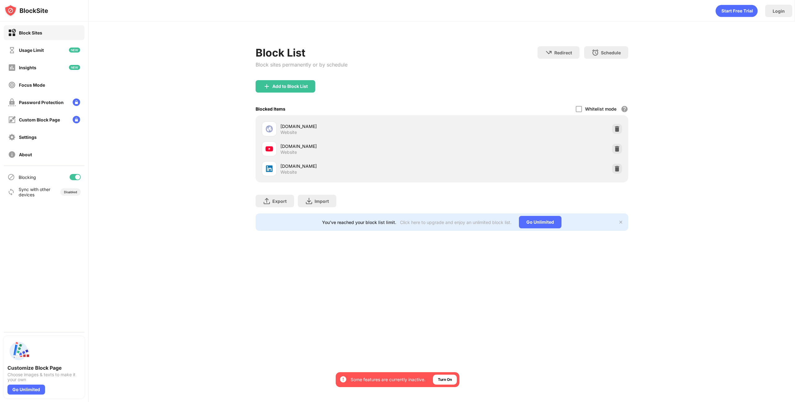 The image size is (795, 402). What do you see at coordinates (359, 222) in the screenshot?
I see `div: You’ve reached your block list limit.` at bounding box center [359, 222].